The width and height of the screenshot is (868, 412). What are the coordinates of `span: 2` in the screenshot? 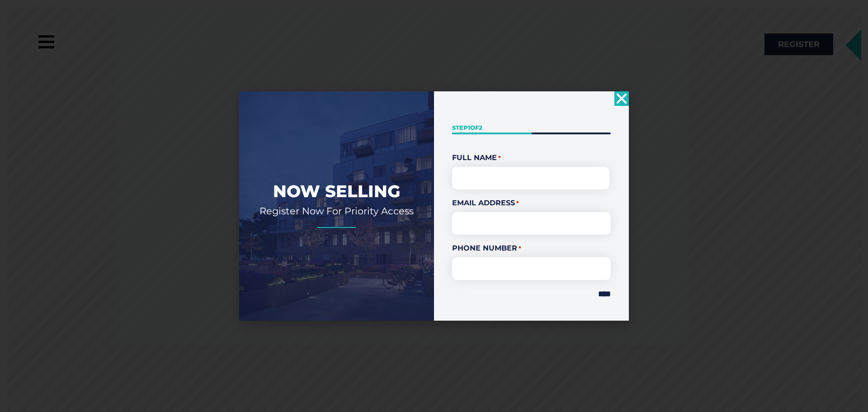 It's located at (480, 128).